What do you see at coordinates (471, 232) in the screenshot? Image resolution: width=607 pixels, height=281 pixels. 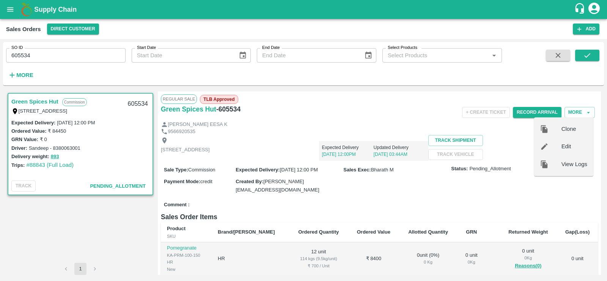 I see `b: GRN` at bounding box center [471, 232].